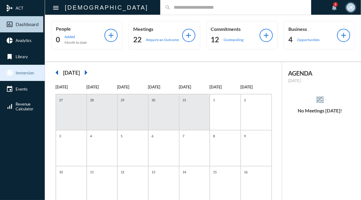 Image resolution: width=361 pixels, height=200 pixels. I want to click on p: Commitments, so click(235, 29).